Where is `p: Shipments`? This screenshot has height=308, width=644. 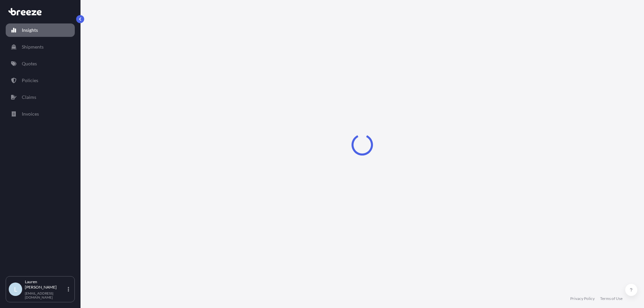 p: Shipments is located at coordinates (33, 47).